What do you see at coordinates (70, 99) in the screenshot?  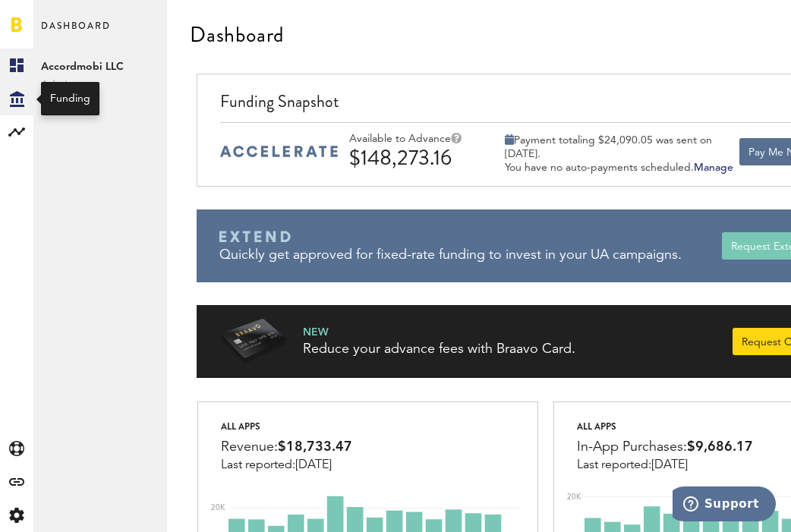 I see `div: Funding` at bounding box center [70, 99].